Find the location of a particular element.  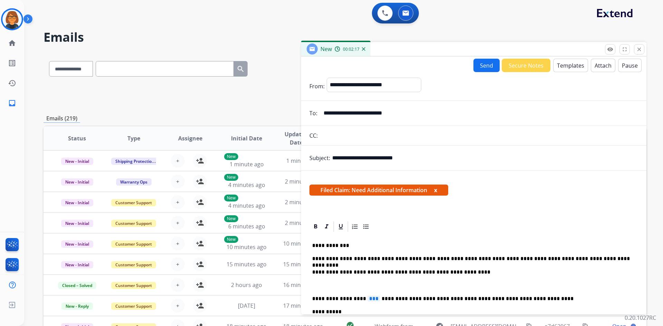

mat-icon: history is located at coordinates (12, 83).